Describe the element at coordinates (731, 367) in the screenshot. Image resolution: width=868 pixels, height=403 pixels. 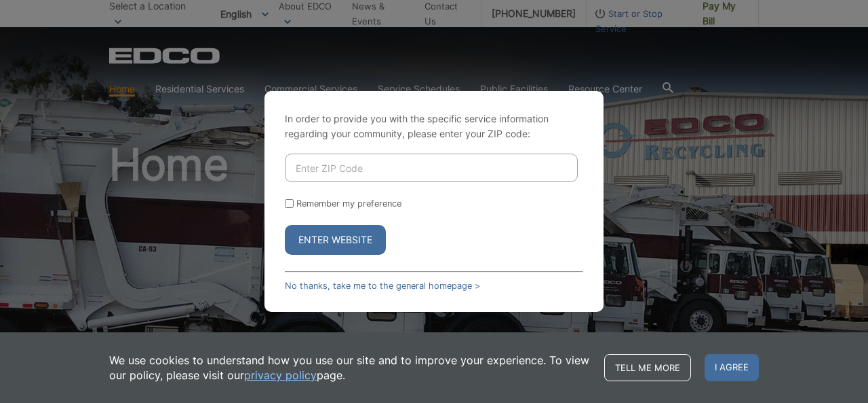
I see `span: I agree` at that location.